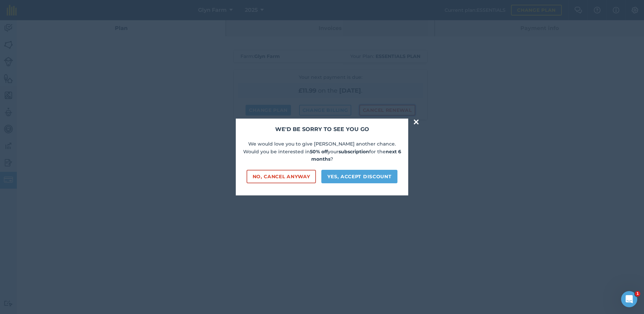  What do you see at coordinates (359, 177) in the screenshot?
I see `button: Yes, accept discount` at bounding box center [359, 177].